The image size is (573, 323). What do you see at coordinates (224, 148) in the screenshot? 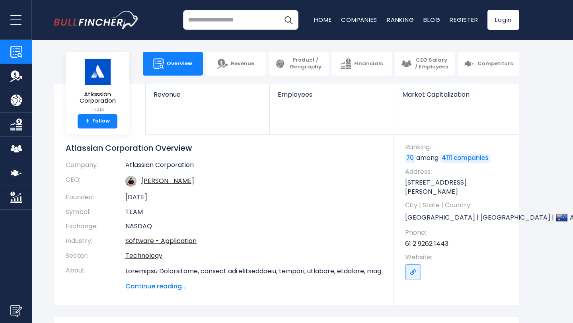
I see `h1: Atlassian Corporation Overview` at bounding box center [224, 148].